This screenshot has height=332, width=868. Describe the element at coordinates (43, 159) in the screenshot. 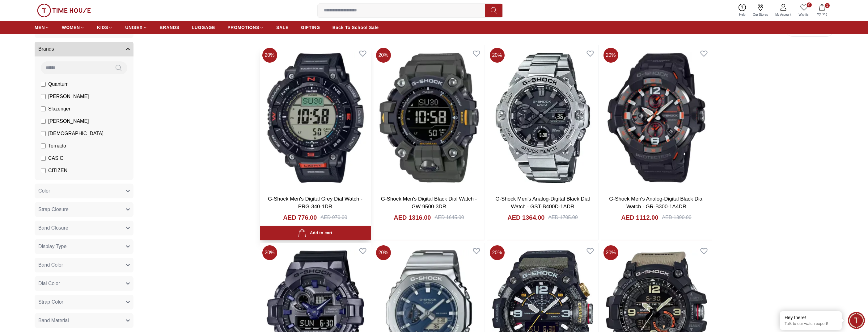

I see `input: CASIO` at that location.